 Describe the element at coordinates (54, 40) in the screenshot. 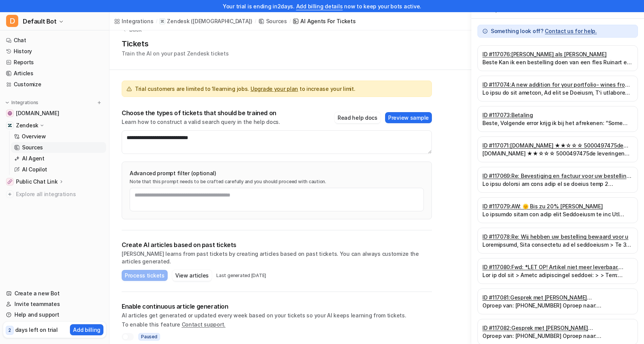

I see `a: Chat` at that location.